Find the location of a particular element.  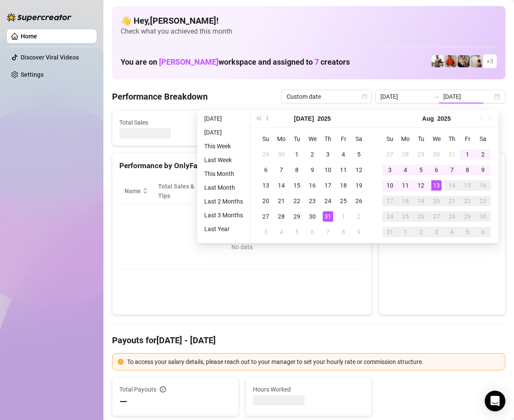

span: Messages Sent is located at coordinates (359, 122).